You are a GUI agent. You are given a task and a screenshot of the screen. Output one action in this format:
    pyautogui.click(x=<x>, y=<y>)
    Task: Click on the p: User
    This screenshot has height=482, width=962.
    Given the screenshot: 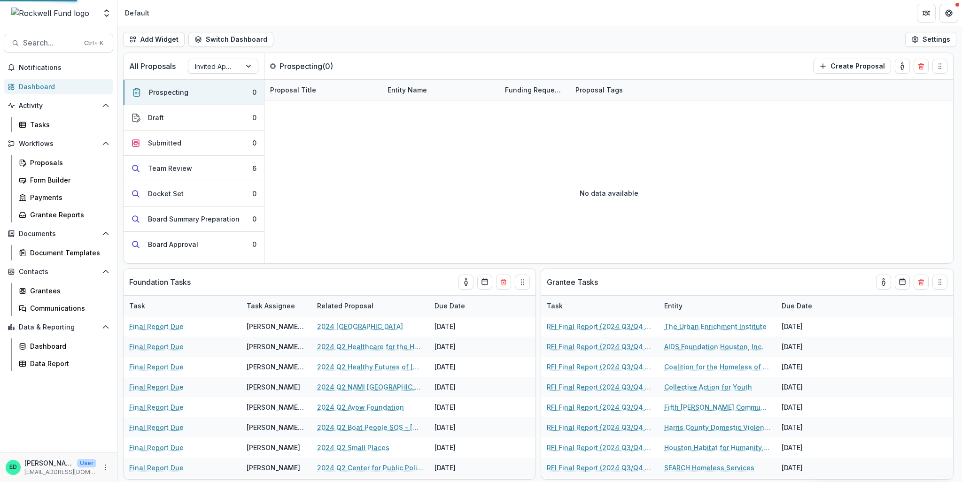 What is the action you would take?
    pyautogui.click(x=86, y=464)
    